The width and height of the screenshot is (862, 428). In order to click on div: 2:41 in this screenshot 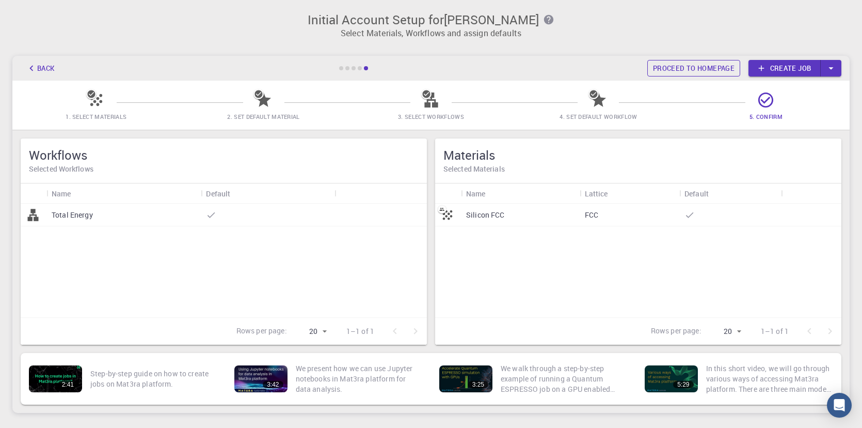, I will do `click(68, 384)`.